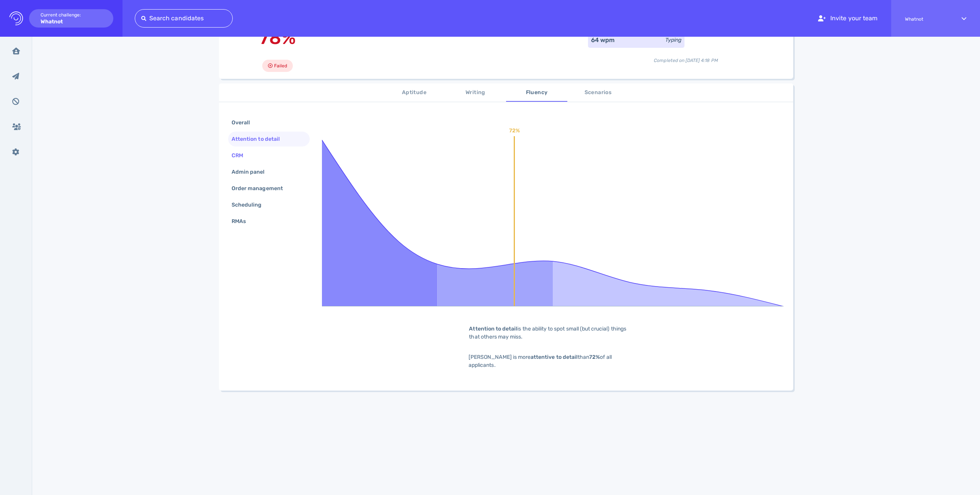  I want to click on text: 72%, so click(514, 131).